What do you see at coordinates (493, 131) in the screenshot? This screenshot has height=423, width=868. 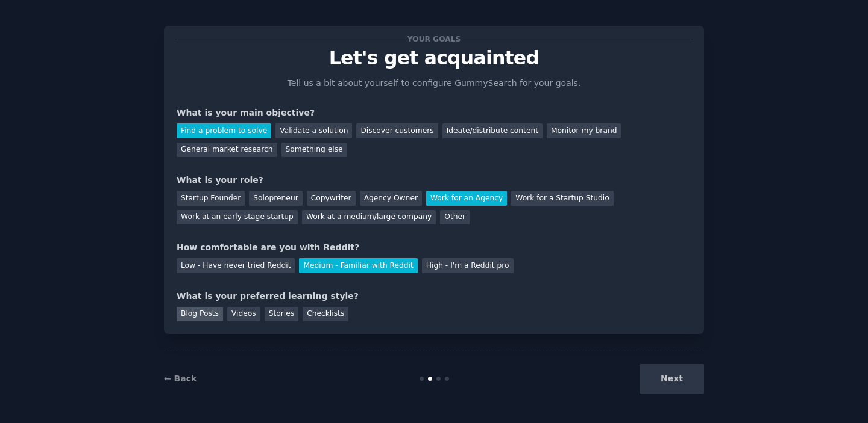 I see `div: Ideate/distribute content` at bounding box center [493, 131].